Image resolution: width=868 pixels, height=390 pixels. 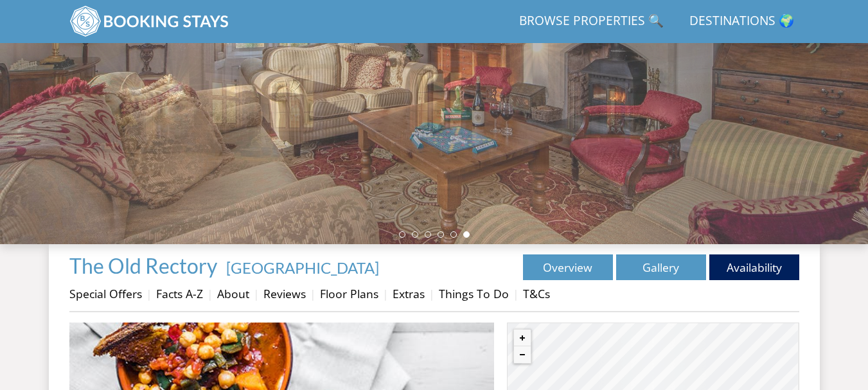 What do you see at coordinates (179, 294) in the screenshot?
I see `a: Facts A-Z` at bounding box center [179, 294].